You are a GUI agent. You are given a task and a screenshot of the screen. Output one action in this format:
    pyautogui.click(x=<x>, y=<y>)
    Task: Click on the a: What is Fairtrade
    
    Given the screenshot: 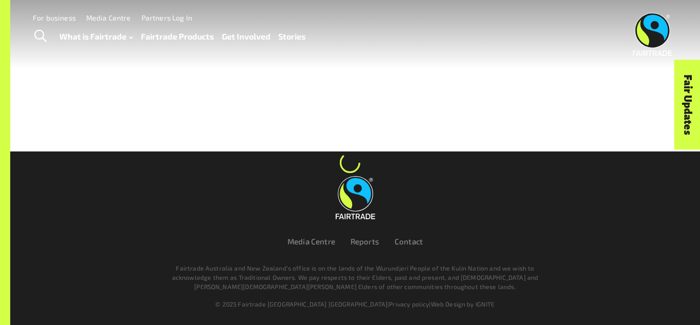 What is the action you would take?
    pyautogui.click(x=96, y=36)
    